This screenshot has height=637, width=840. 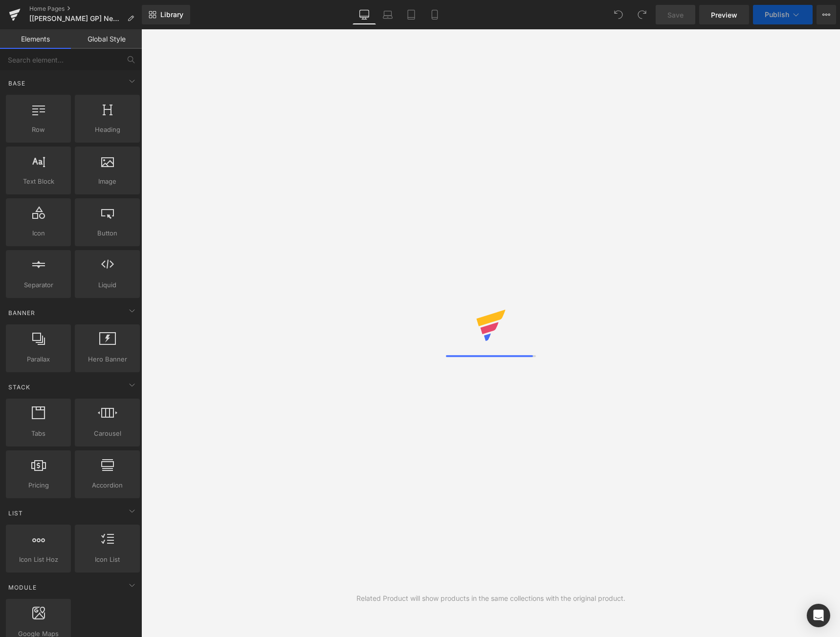 What do you see at coordinates (38, 129) in the screenshot?
I see `span: Row` at bounding box center [38, 129].